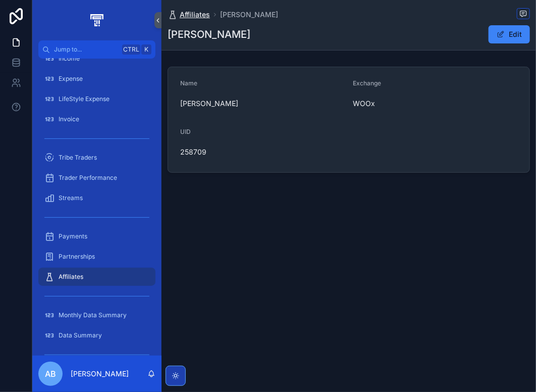 Image resolution: width=536 pixels, height=392 pixels. What do you see at coordinates (97, 79) in the screenshot?
I see `a: Expense` at bounding box center [97, 79].